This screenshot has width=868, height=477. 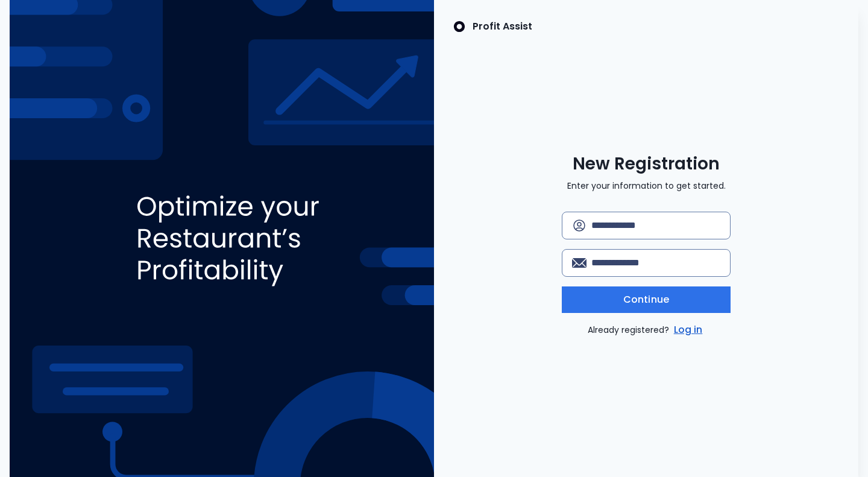 I want to click on span: New Registration, so click(x=646, y=164).